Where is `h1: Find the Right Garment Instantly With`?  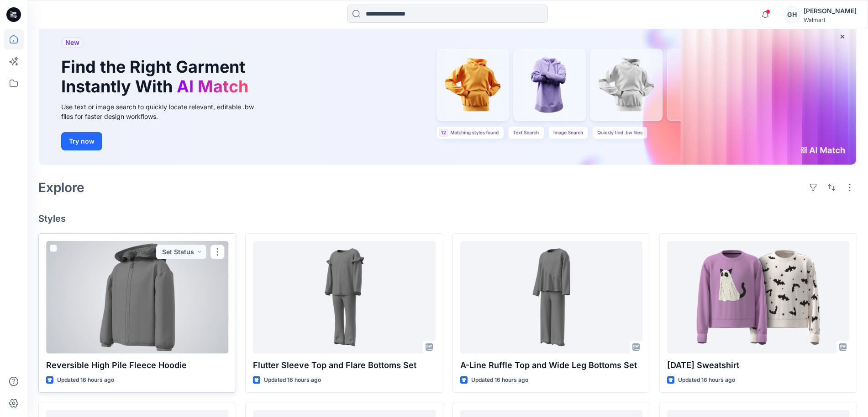 h1: Find the Right Garment Instantly With is located at coordinates (157, 77).